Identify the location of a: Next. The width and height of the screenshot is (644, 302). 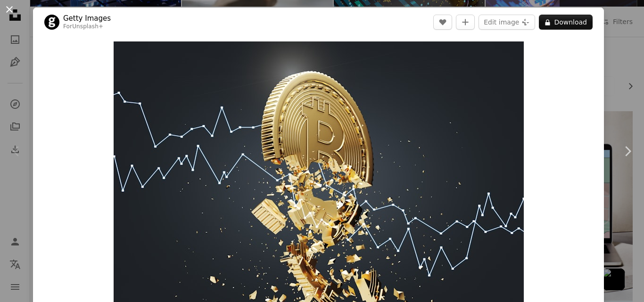
(628, 151).